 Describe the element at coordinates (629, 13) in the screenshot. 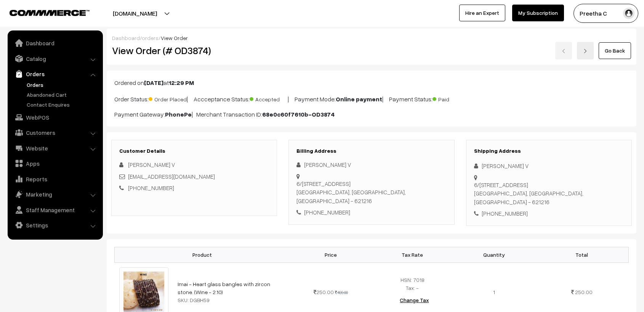

I see `img: user` at that location.